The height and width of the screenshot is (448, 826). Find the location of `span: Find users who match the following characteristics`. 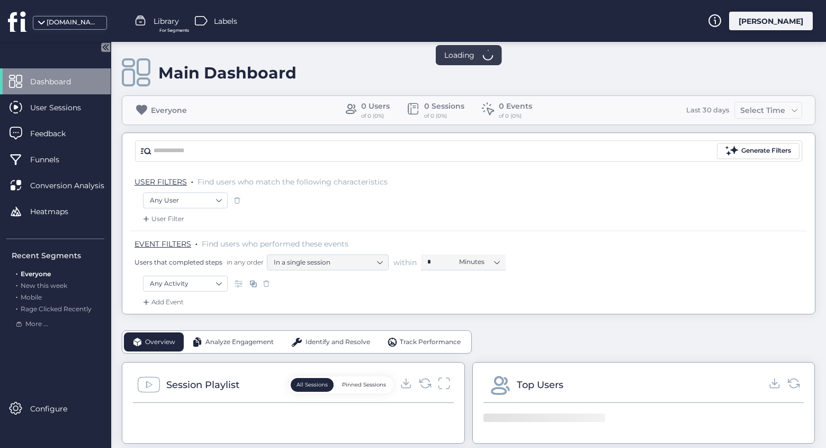

span: Find users who match the following characteristics is located at coordinates (292, 182).